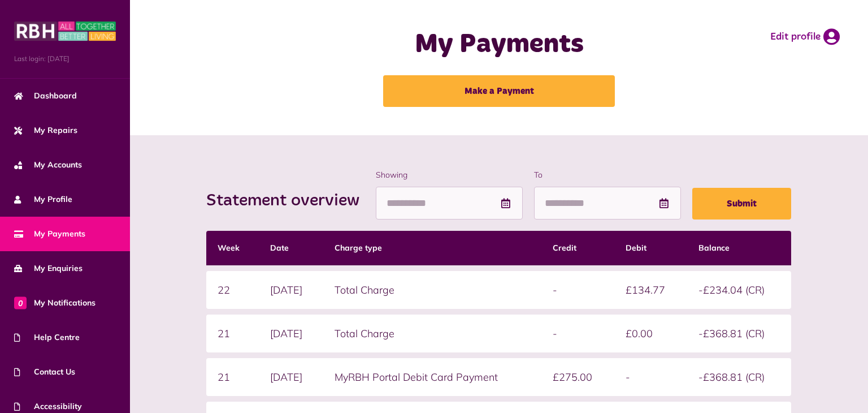 The width and height of the screenshot is (868, 413). I want to click on span: My Payments, so click(50, 234).